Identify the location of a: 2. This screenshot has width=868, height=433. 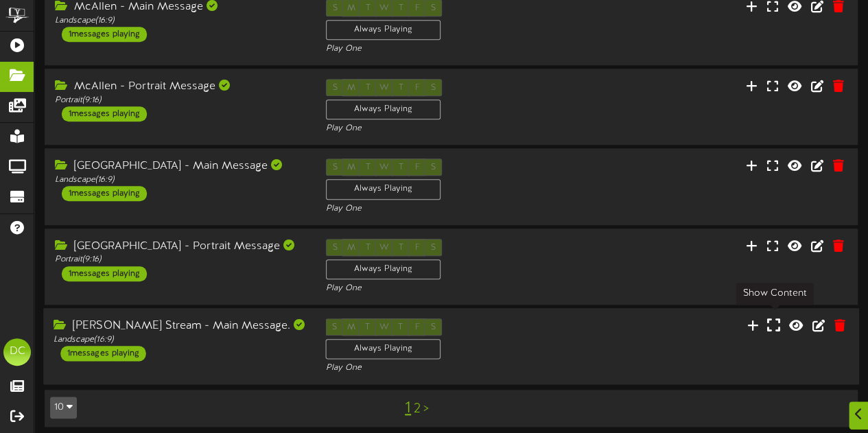
(417, 409).